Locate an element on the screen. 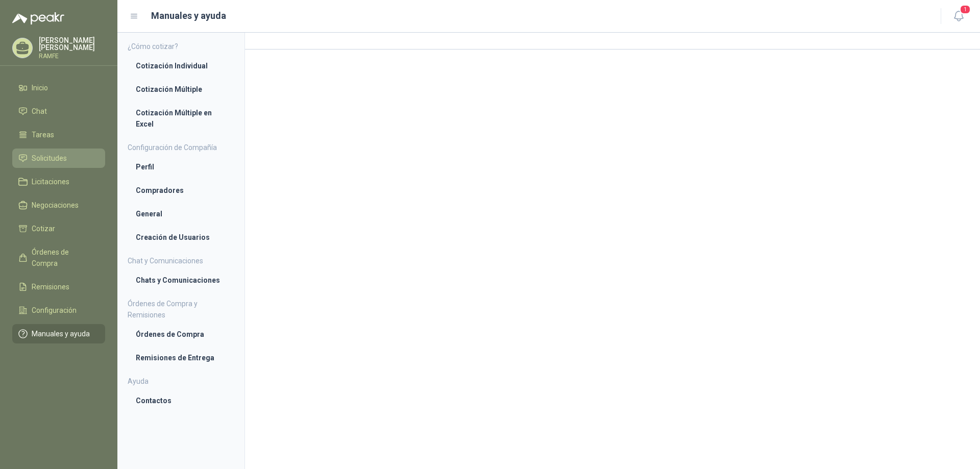 This screenshot has width=980, height=469. p: RAMFE is located at coordinates (72, 56).